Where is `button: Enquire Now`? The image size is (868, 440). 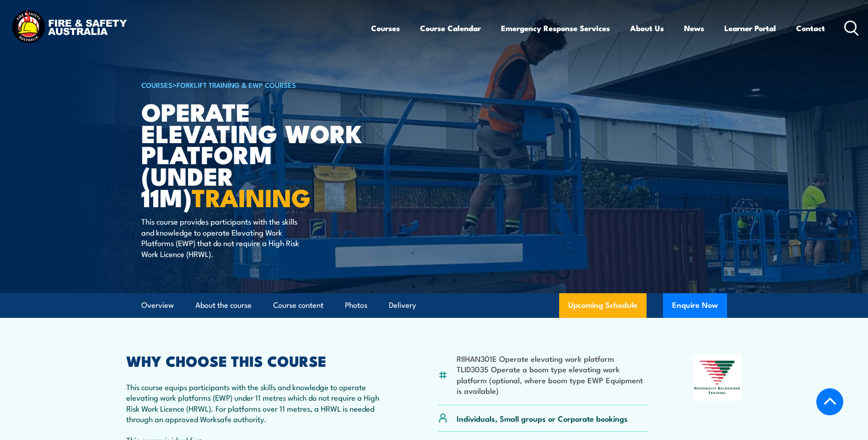 button: Enquire Now is located at coordinates (695, 305).